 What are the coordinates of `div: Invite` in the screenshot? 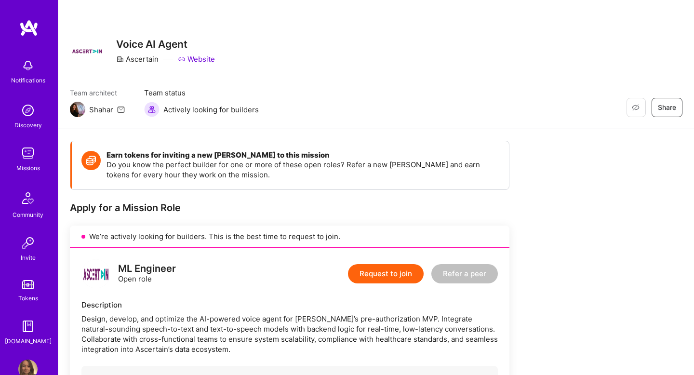 It's located at (28, 257).